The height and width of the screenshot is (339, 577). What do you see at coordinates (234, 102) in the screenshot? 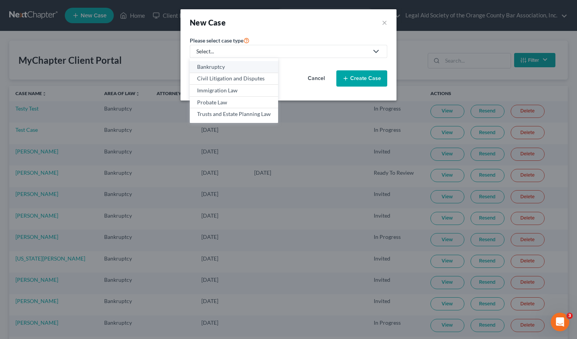
I see `div: Probate Law` at bounding box center [234, 102].